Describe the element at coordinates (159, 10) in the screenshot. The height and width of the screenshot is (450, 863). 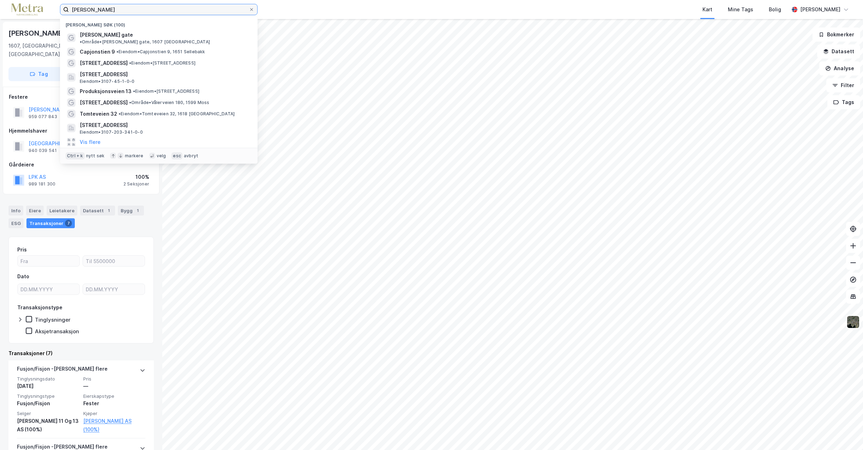
I see `input: Søk på adresse, matrikkel, gårdeiere, leietakere eller personer` at that location.